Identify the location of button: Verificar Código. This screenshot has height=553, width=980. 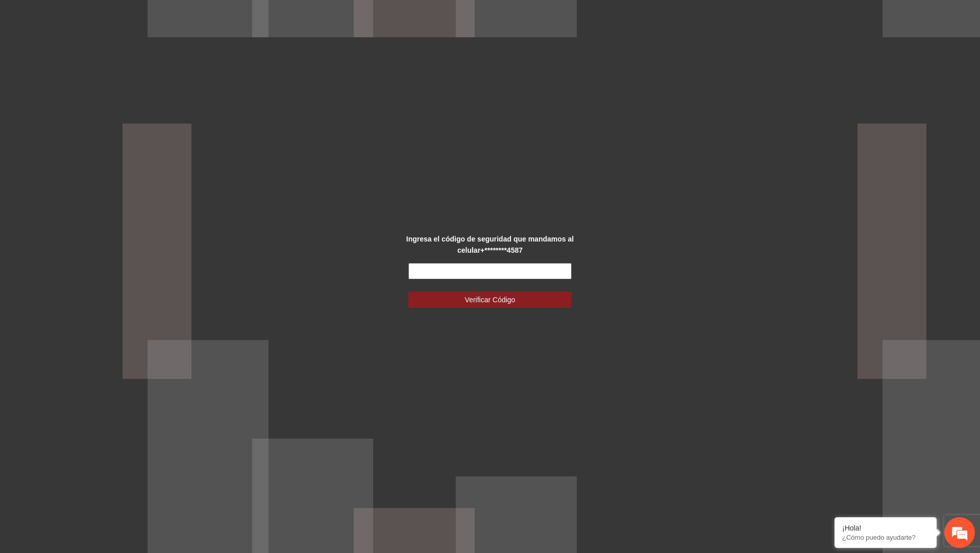
(490, 300).